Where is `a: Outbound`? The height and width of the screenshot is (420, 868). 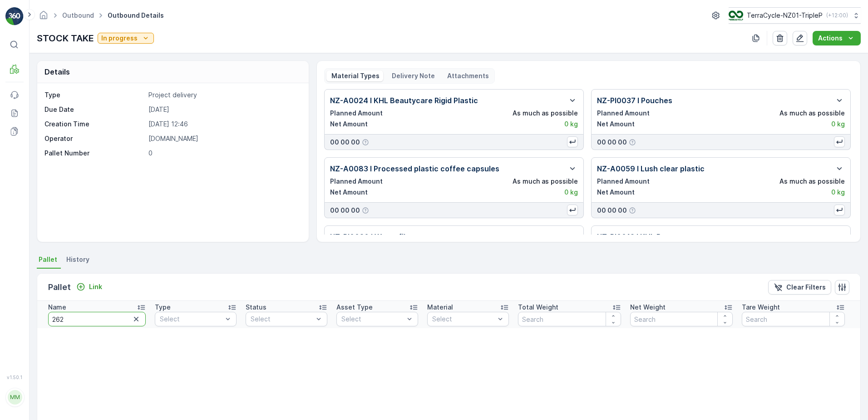 a: Outbound is located at coordinates (78, 15).